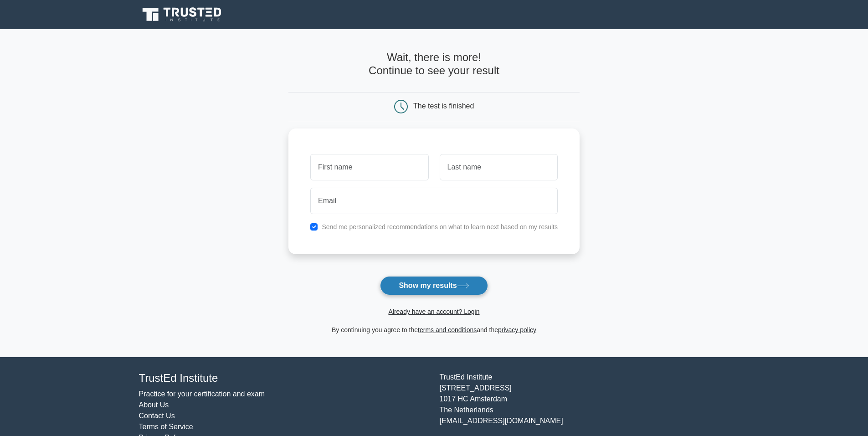 The width and height of the screenshot is (868, 436). I want to click on a: Practice for your certification and exam, so click(202, 394).